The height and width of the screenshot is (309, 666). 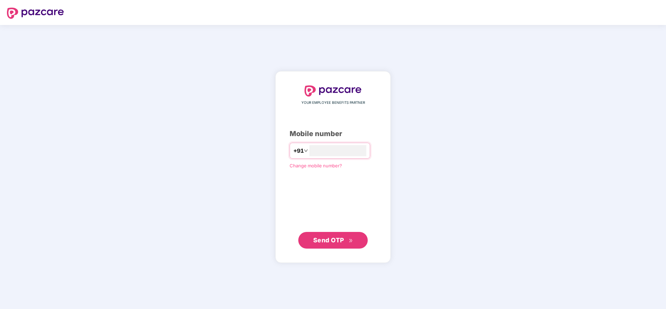 I want to click on span: double-right, so click(x=351, y=241).